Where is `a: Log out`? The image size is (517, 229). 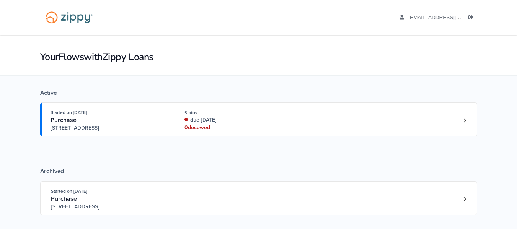
a: Log out is located at coordinates (473, 18).